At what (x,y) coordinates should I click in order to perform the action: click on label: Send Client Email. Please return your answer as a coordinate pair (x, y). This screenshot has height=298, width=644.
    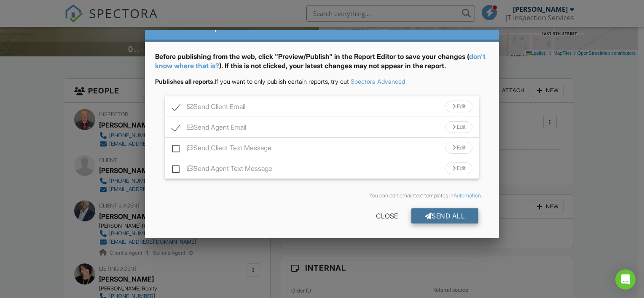
    Looking at the image, I should click on (209, 108).